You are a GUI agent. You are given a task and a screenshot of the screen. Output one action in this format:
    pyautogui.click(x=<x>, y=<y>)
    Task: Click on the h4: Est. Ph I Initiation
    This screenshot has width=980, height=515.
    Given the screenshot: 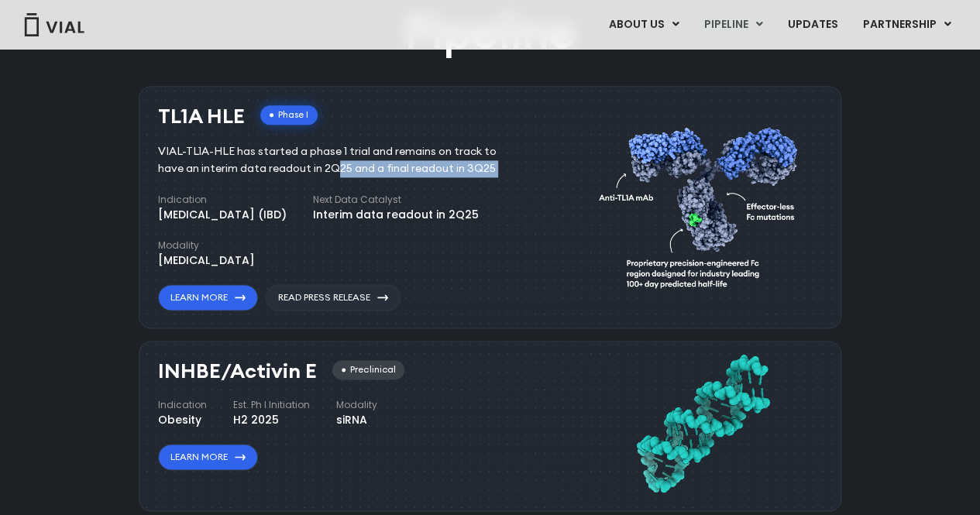 What is the action you would take?
    pyautogui.click(x=271, y=405)
    